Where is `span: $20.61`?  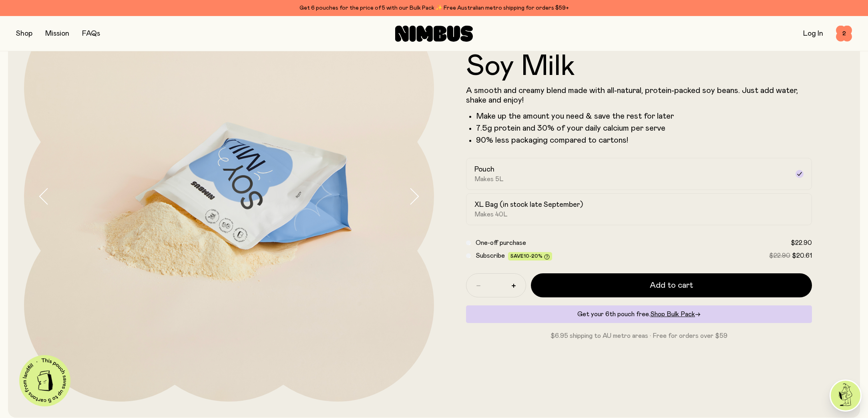 span: $20.61 is located at coordinates (802, 255).